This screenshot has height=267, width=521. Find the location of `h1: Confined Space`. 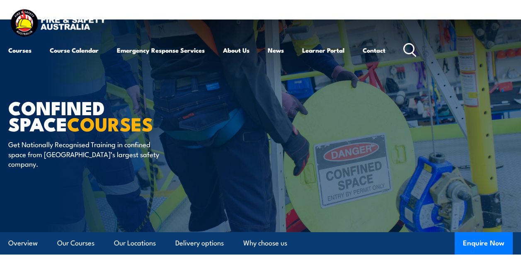

h1: Confined Space is located at coordinates (111, 115).